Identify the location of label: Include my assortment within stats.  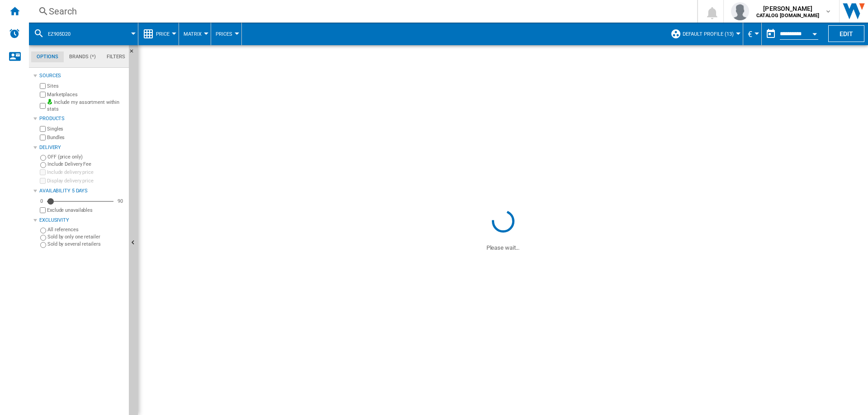
(86, 106).